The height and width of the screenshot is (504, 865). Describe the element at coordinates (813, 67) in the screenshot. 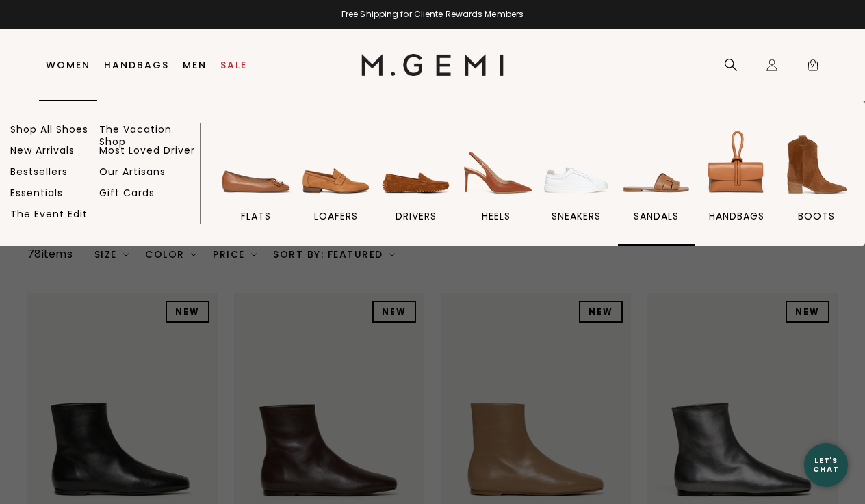

I see `span: 2` at that location.